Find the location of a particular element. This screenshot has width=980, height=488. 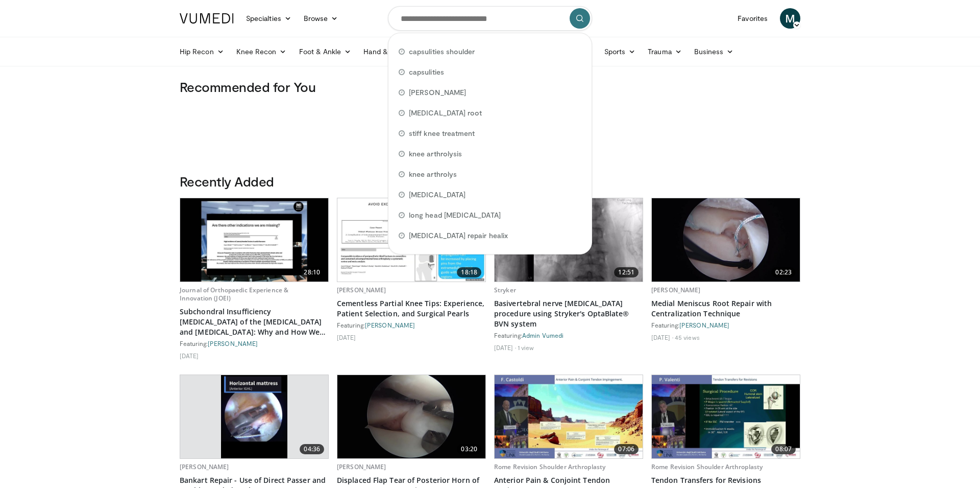

a: 28:10 is located at coordinates (254, 240).